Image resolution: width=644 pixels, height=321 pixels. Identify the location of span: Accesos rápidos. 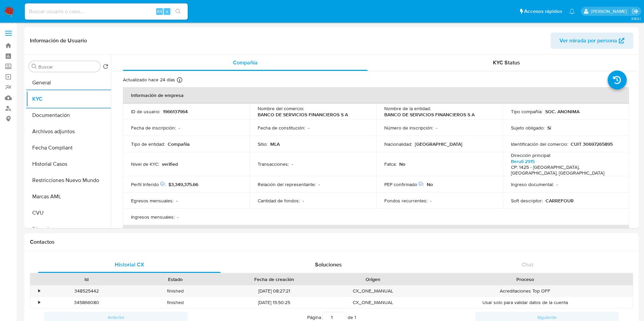
(543, 11).